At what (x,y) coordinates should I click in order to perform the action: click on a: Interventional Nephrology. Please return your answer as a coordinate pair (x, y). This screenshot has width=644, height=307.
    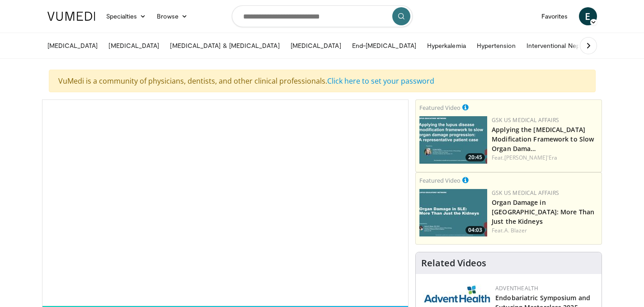
    Looking at the image, I should click on (564, 46).